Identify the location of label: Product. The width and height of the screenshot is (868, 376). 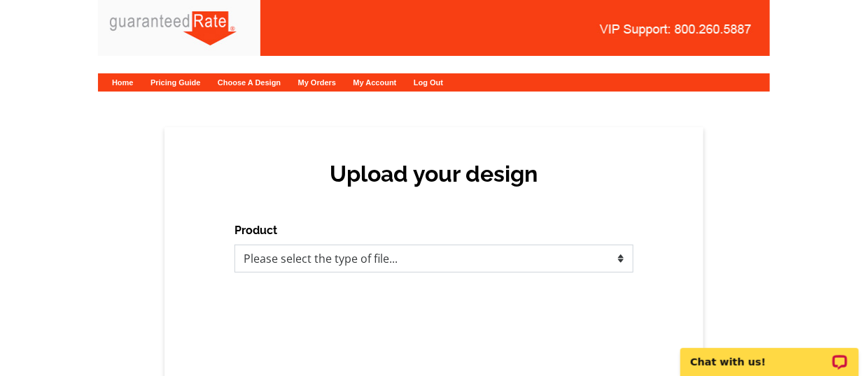
(255, 231).